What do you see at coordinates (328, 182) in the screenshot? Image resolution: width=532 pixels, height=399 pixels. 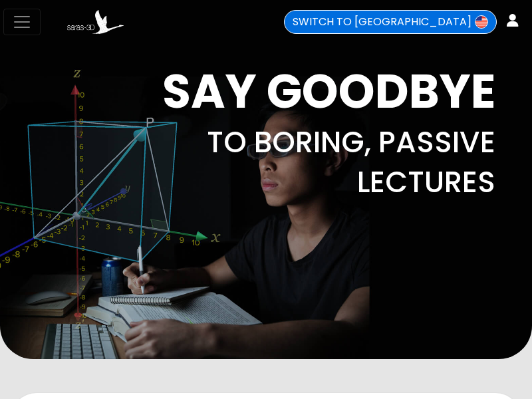 I see `p: LECTURES` at bounding box center [328, 182].